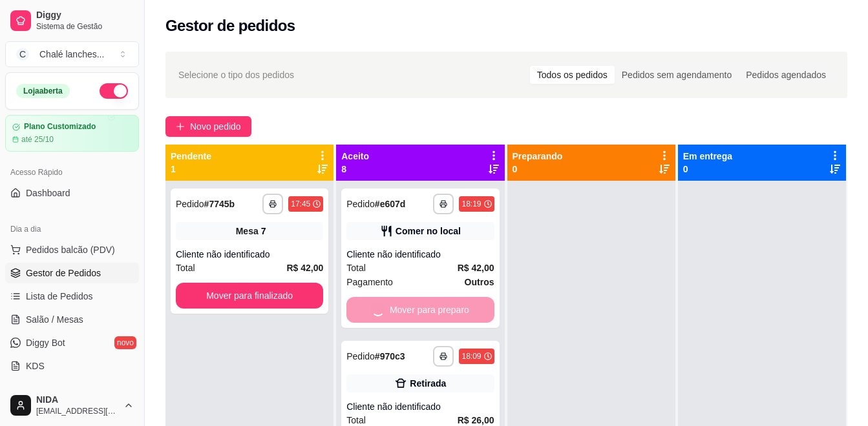 This screenshot has width=868, height=426. What do you see at coordinates (63, 273) in the screenshot?
I see `span: Gestor de Pedidos` at bounding box center [63, 273].